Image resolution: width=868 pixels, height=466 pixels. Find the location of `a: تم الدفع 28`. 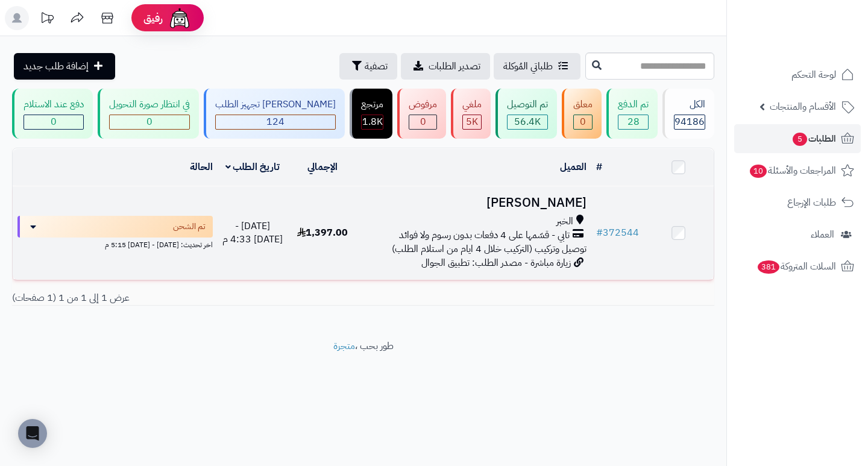

a: تم الدفع 28 is located at coordinates (632, 114).